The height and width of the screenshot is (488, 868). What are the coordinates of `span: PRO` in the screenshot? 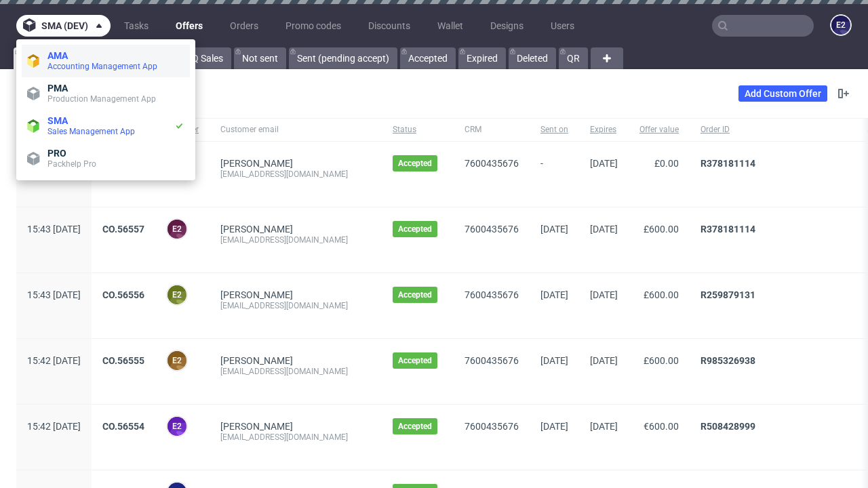 It's located at (57, 153).